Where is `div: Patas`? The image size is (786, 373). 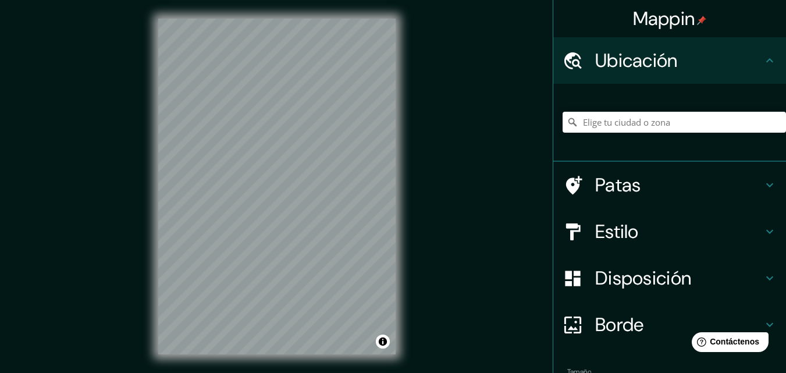 div: Patas is located at coordinates (670, 185).